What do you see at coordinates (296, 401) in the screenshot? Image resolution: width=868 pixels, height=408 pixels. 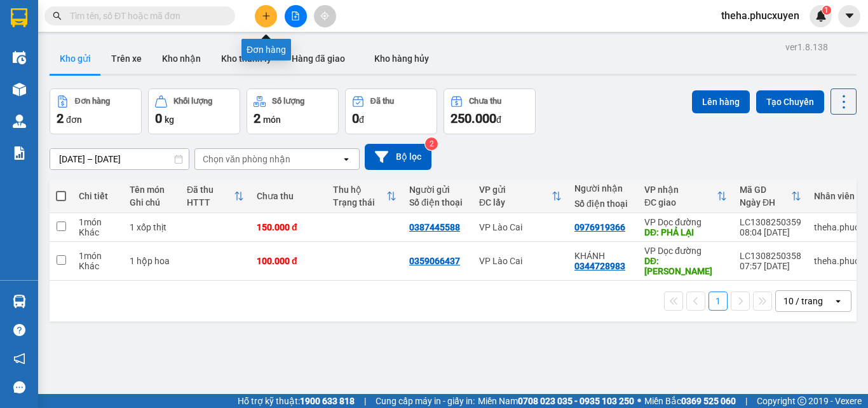 I see `span: Hỗ trợ kỹ thuật:` at bounding box center [296, 401].